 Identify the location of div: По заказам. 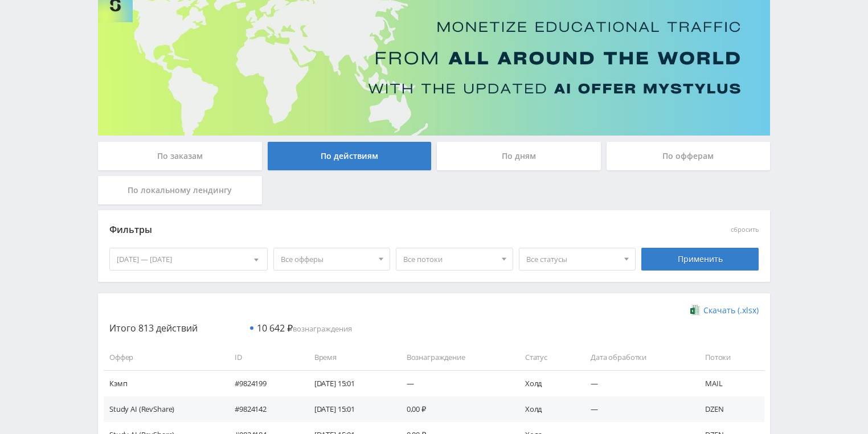
(180, 156).